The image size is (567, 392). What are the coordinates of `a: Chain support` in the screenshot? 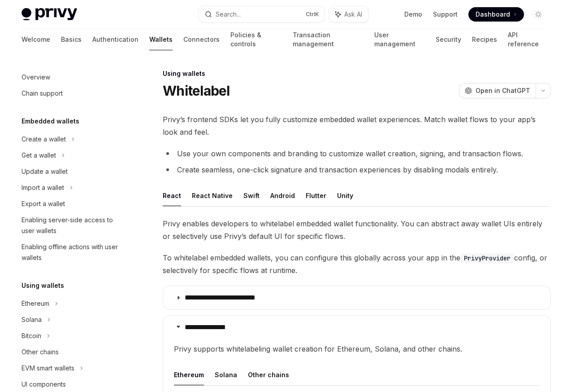 It's located at (71, 93).